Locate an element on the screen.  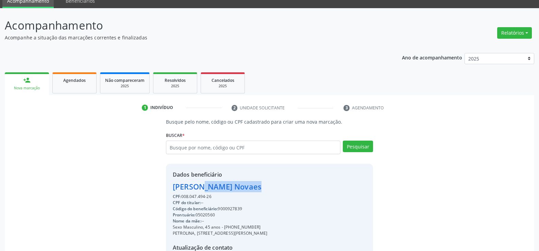
p: Ano de acompanhamento is located at coordinates (432, 57).